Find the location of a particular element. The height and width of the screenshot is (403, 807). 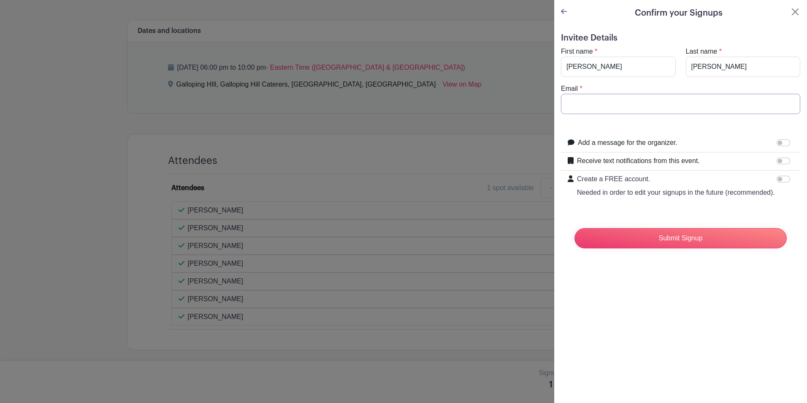

h5: Confirm your Signups is located at coordinates (679, 13).